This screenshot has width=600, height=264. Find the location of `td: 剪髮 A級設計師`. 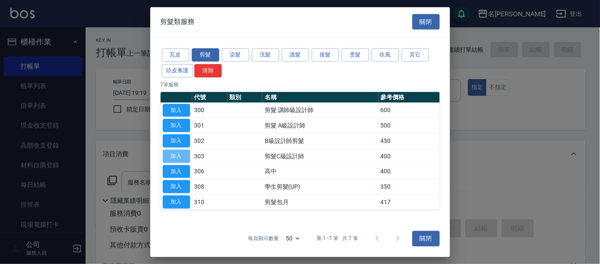

td: 剪髮 A級設計師 is located at coordinates (320, 126).